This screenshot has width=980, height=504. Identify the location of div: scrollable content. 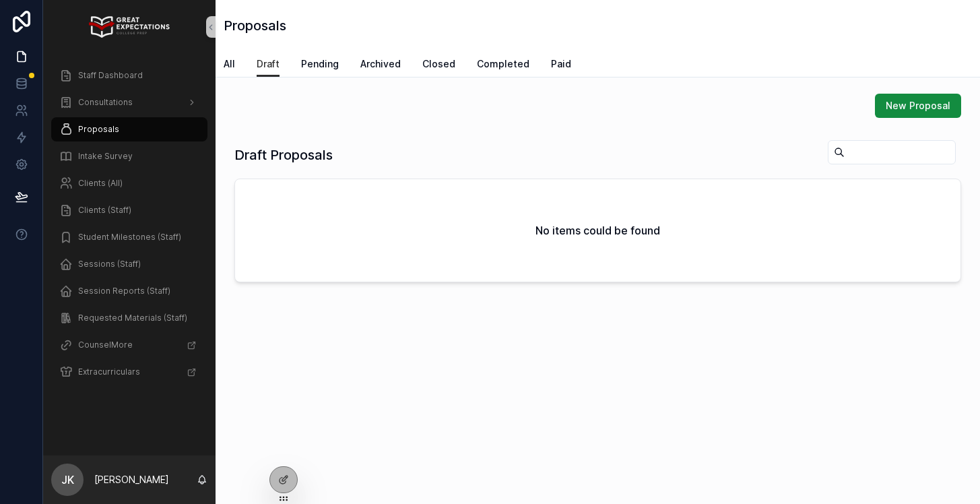
(130, 228).